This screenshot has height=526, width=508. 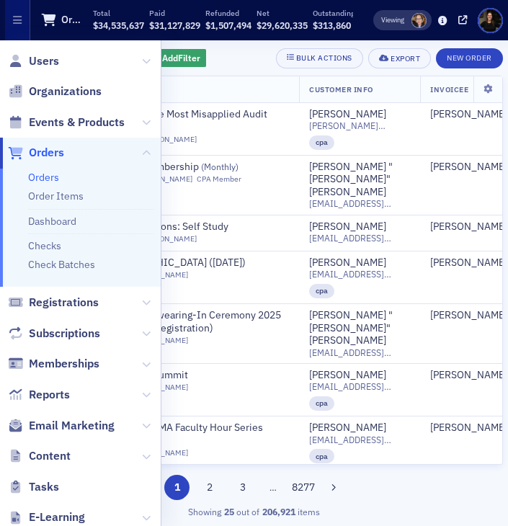 I want to click on a: Registrations, so click(x=53, y=302).